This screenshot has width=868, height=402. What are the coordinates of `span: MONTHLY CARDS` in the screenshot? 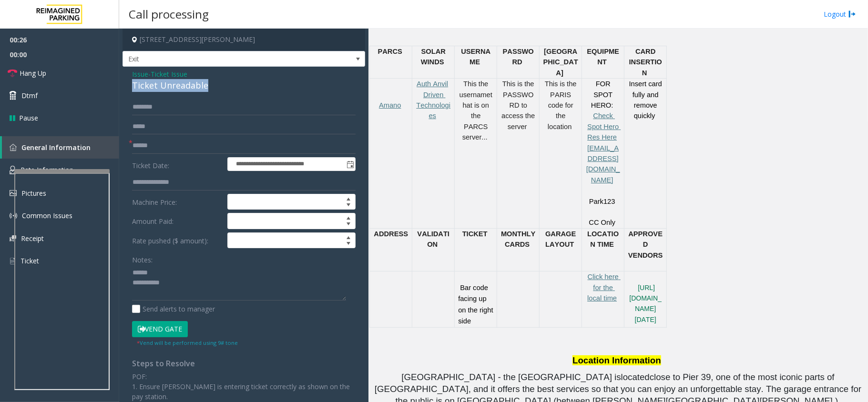 It's located at (519, 239).